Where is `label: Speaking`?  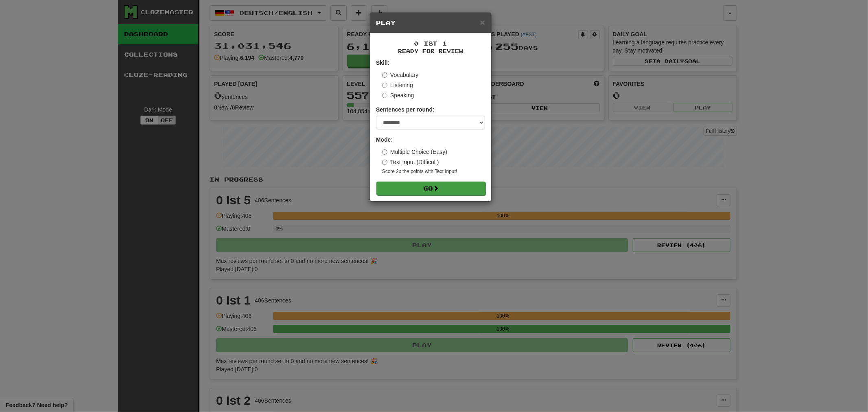 label: Speaking is located at coordinates (398, 95).